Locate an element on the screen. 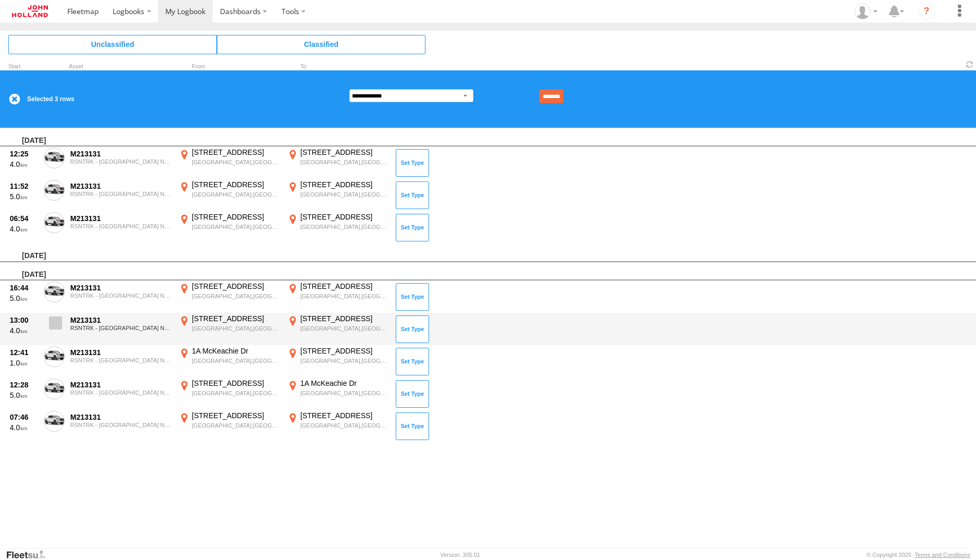 Image resolution: width=976 pixels, height=560 pixels. div: Version: 305.01 is located at coordinates (460, 555).